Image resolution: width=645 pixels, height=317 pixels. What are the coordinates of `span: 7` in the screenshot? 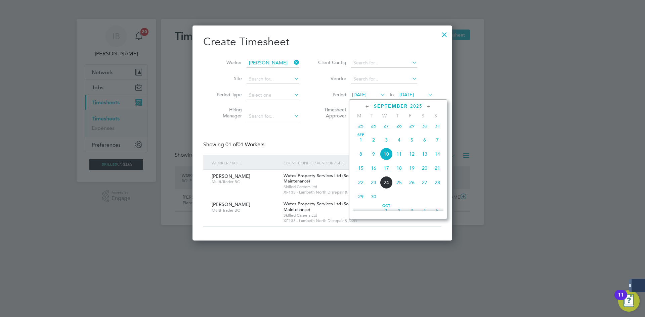 It's located at (437, 140).